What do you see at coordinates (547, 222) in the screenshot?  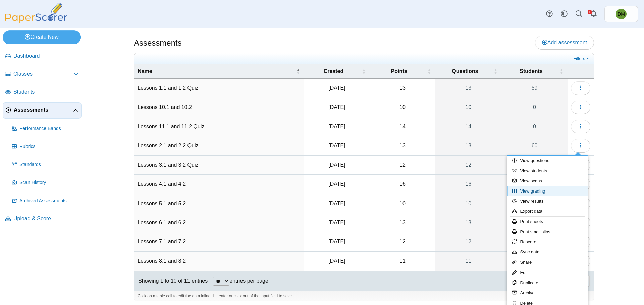 I see `a: Print sheets` at bounding box center [547, 222].